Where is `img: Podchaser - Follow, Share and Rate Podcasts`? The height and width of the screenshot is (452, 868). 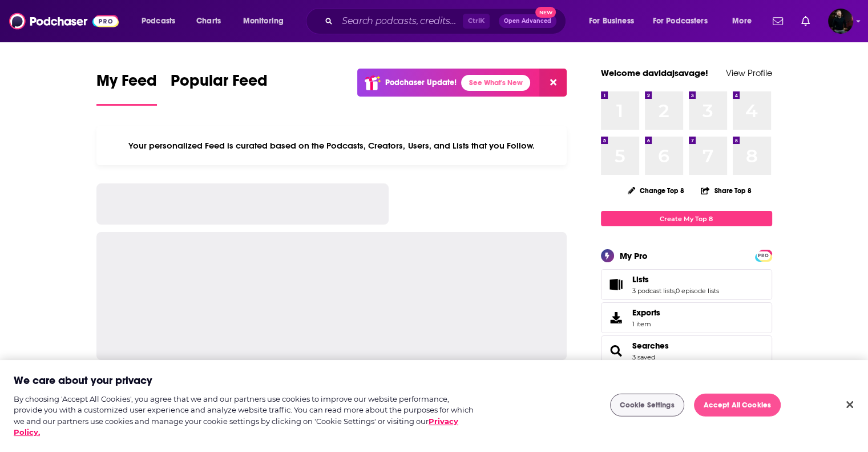 img: Podchaser - Follow, Share and Rate Podcasts is located at coordinates (64, 21).